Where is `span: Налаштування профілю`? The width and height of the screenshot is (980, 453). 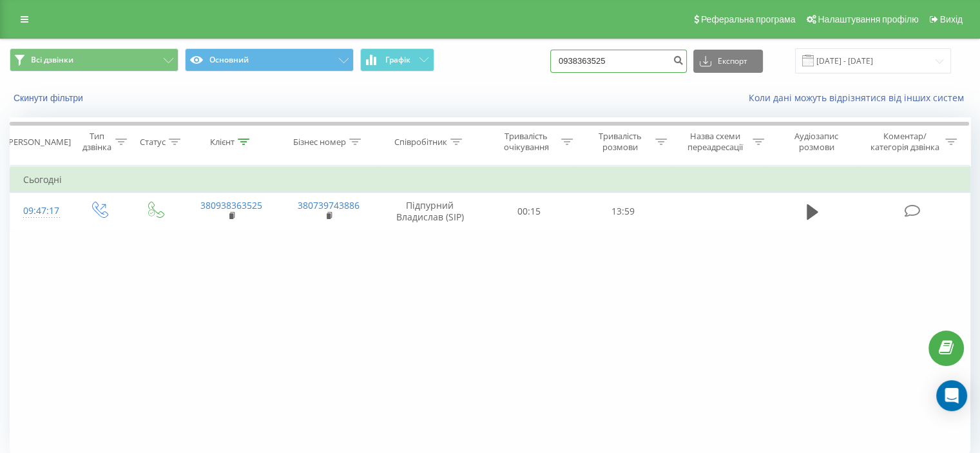
span: Налаштування профілю is located at coordinates (868, 19).